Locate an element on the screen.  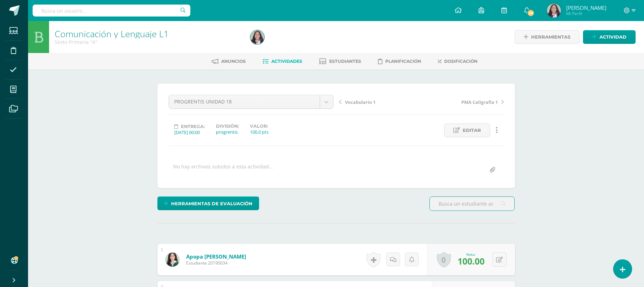
a: Estudiantes is located at coordinates (340, 62).